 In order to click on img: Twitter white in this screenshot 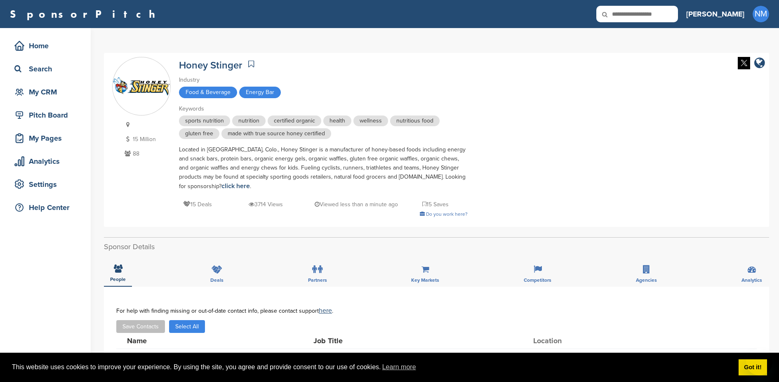, I will do `click(744, 63)`.